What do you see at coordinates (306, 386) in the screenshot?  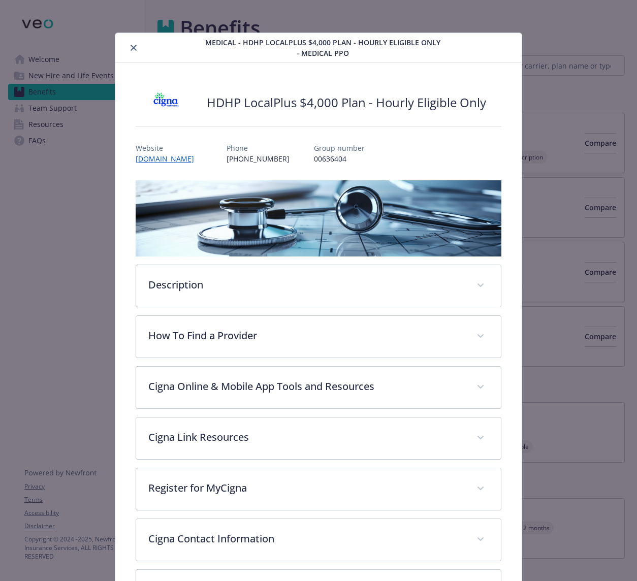 I see `p: Cigna Online & Mobile App Tools and Resources` at bounding box center [306, 386].